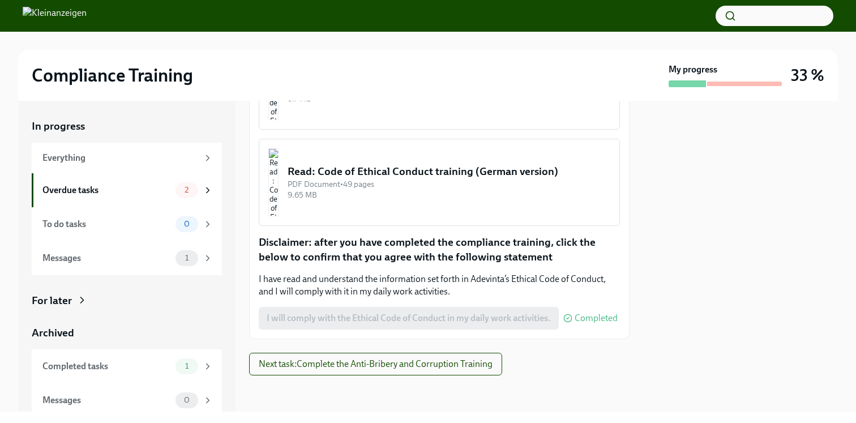  What do you see at coordinates (54, 16) in the screenshot?
I see `img: Kleinanzeigen` at bounding box center [54, 16].